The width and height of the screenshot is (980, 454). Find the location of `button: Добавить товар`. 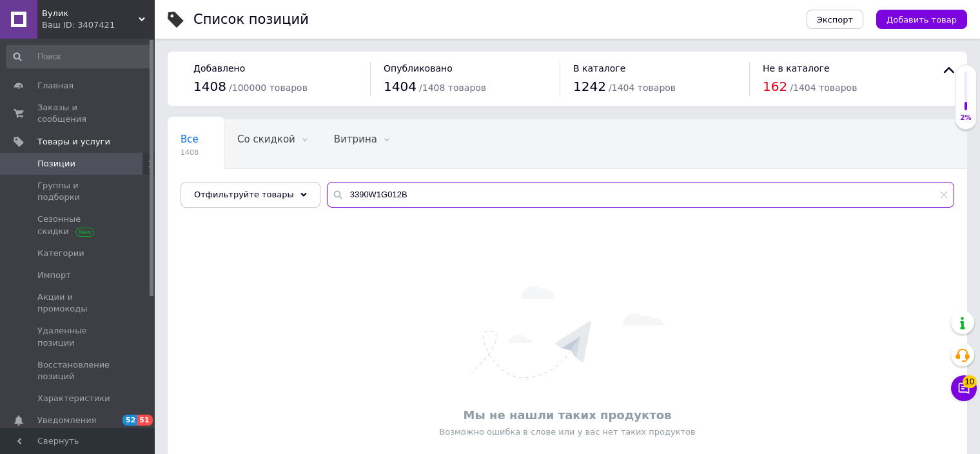

button: Добавить товар is located at coordinates (921, 19).